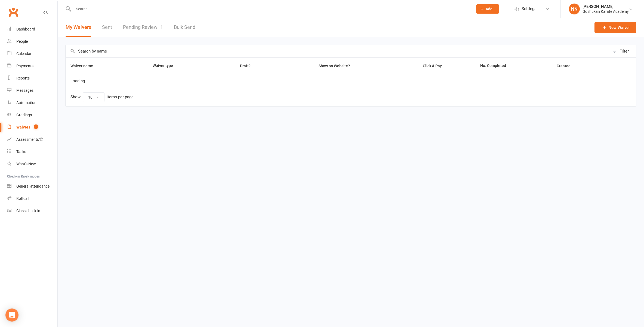 The width and height of the screenshot is (644, 327). I want to click on div: What's New, so click(26, 164).